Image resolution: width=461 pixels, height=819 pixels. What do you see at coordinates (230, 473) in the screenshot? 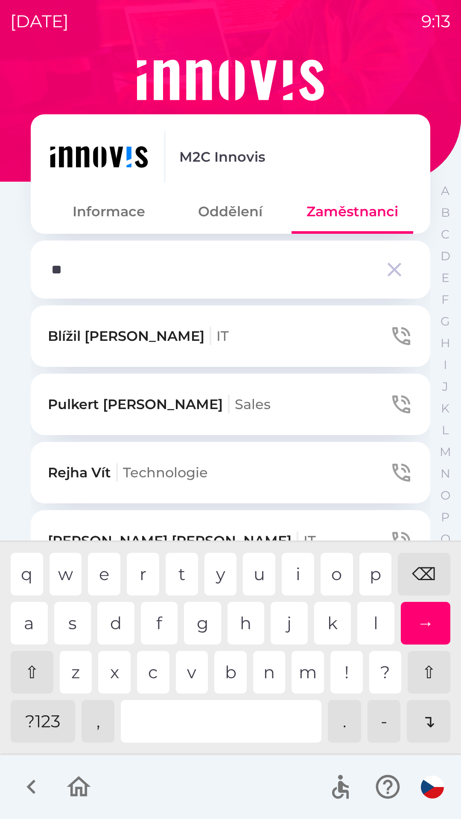
I see `button: Rejha VítTechnologie` at bounding box center [230, 473].